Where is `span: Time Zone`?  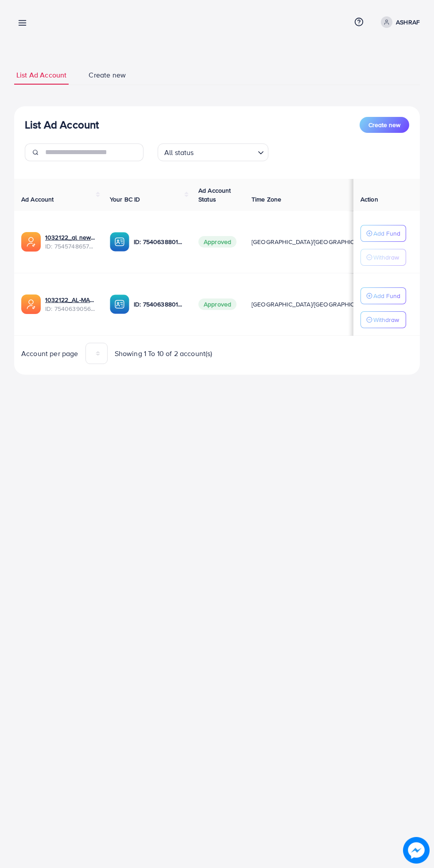 span: Time Zone is located at coordinates (266, 199).